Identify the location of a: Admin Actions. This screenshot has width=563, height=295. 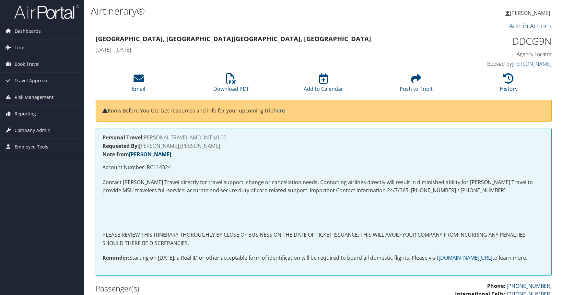
(530, 26).